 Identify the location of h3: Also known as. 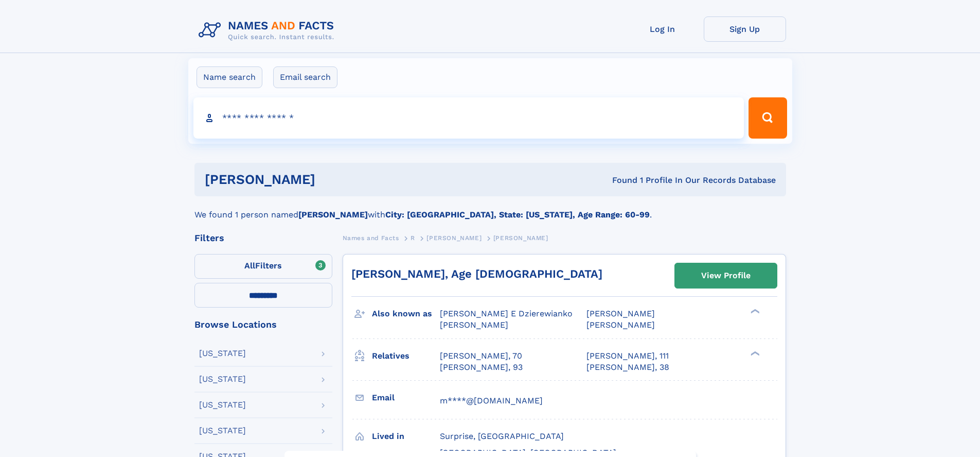
(406, 314).